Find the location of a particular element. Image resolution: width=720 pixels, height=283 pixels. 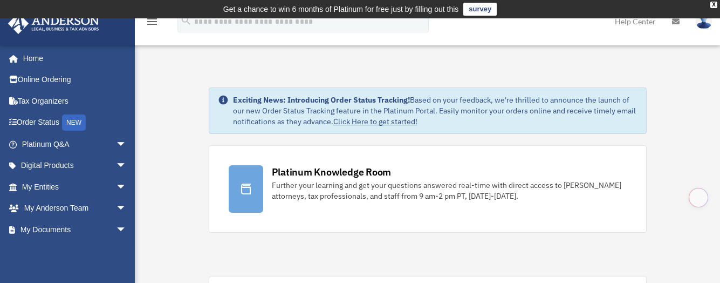

a: My Documentsarrow_drop_down is located at coordinates (75, 229).